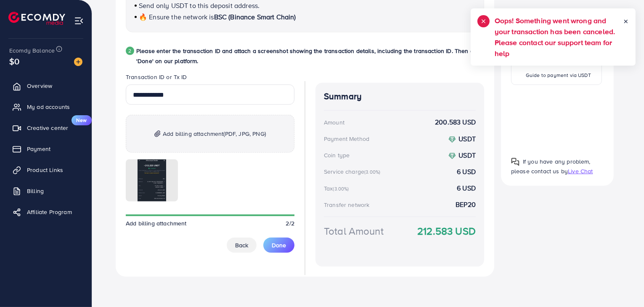 This screenshot has height=307, width=644. What do you see at coordinates (176, 17) in the screenshot?
I see `span: 🔥 Ensure the network is` at bounding box center [176, 17].